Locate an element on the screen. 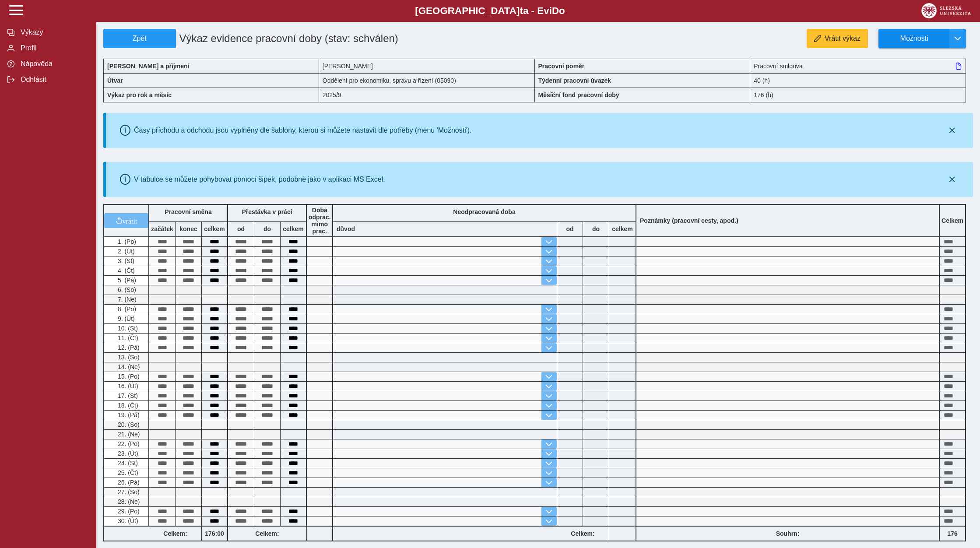 This screenshot has height=548, width=980. b: Týdenní pracovní úvazek is located at coordinates (575, 81).